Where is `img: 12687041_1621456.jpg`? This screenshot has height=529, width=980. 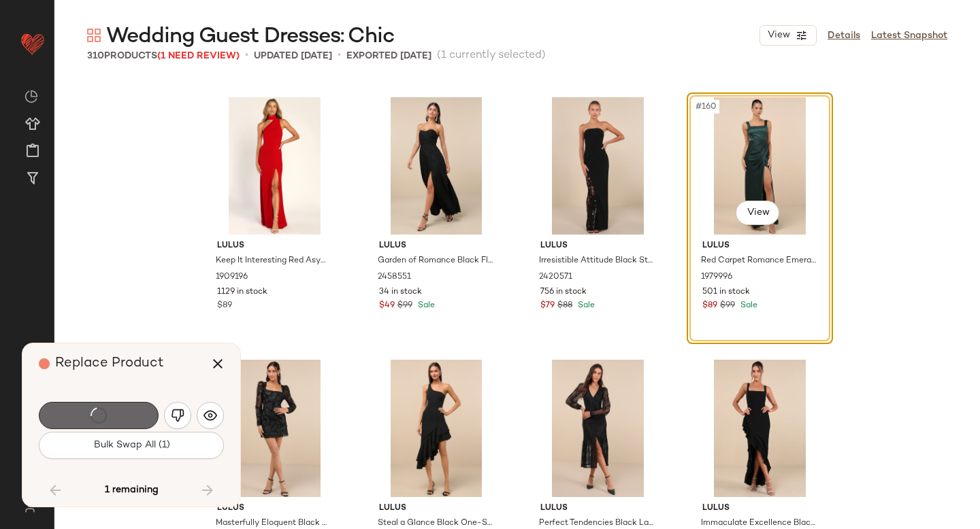 img: 12687041_1621456.jpg is located at coordinates (436, 429).